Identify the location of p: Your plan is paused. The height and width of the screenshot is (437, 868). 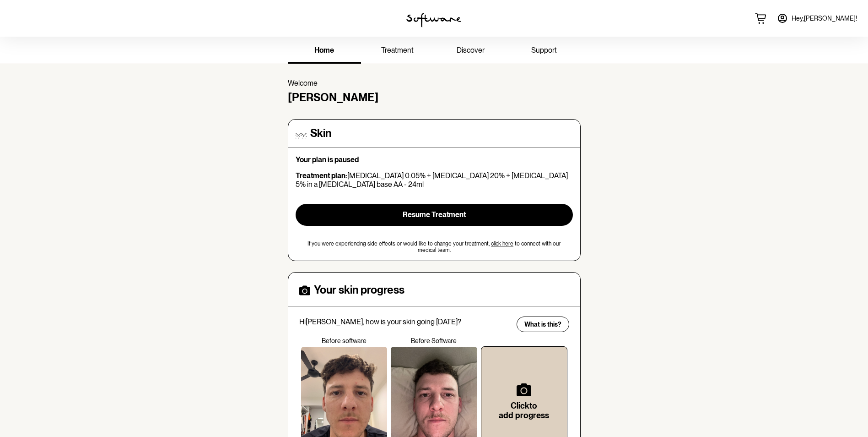
(434, 159).